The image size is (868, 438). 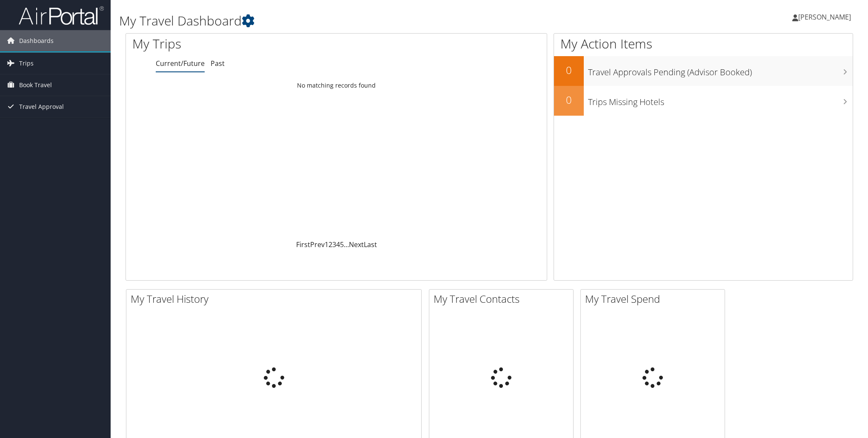 I want to click on a: Last, so click(x=370, y=244).